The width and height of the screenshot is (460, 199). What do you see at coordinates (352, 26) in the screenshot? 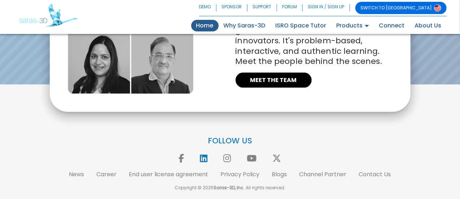
I see `a: Products` at bounding box center [352, 26].